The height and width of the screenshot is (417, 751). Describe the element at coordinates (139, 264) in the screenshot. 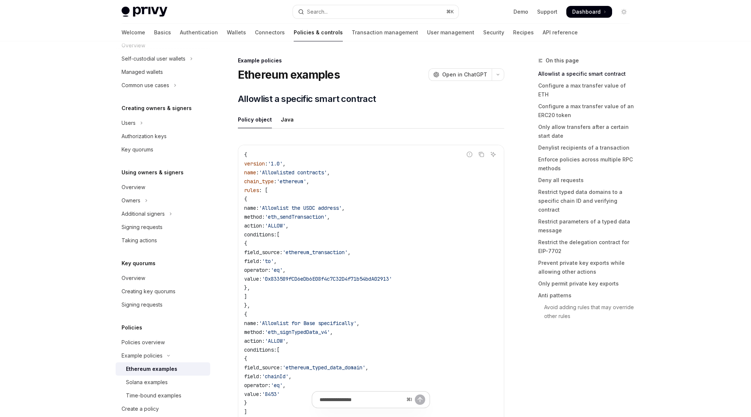

I see `h5: Key quorums` at that location.